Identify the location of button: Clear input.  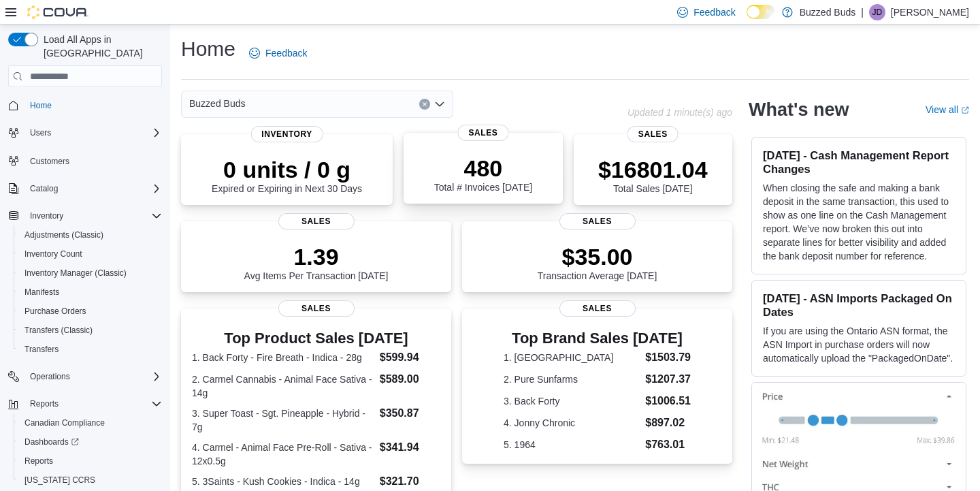
(424, 104).